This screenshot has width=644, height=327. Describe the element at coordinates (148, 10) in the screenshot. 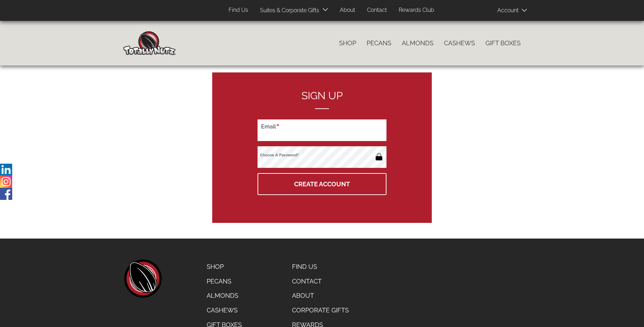

I see `span: Products` at that location.